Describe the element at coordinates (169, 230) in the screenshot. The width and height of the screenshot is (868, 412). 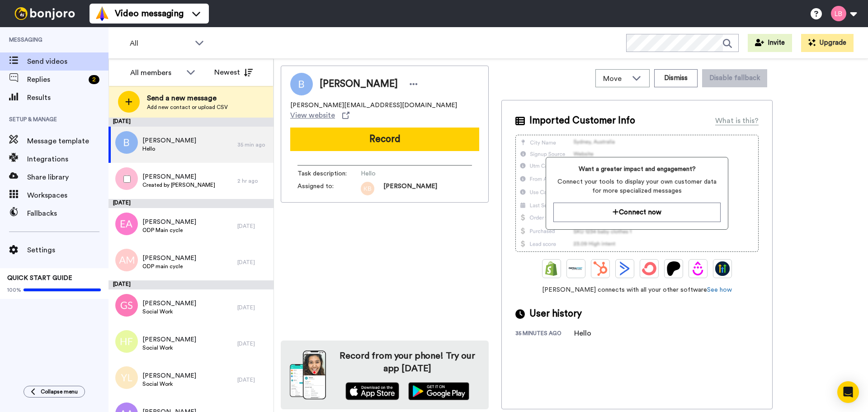
I see `span: ODP Main cycle` at that location.